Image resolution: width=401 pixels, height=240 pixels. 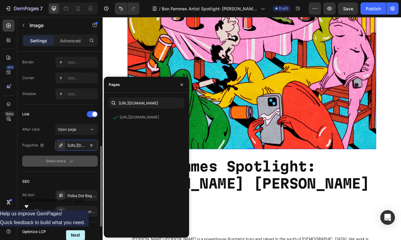 What do you see at coordinates (284, 9) in the screenshot?
I see `span: Draft` at bounding box center [284, 9].